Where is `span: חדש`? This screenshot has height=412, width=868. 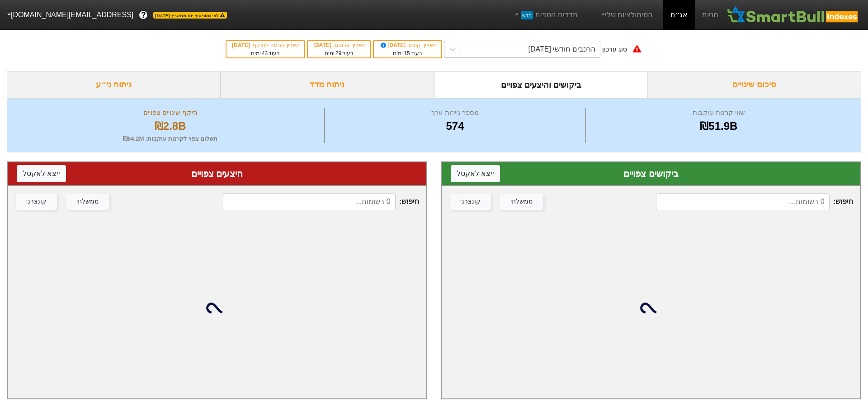 span: חדש is located at coordinates (527, 15).